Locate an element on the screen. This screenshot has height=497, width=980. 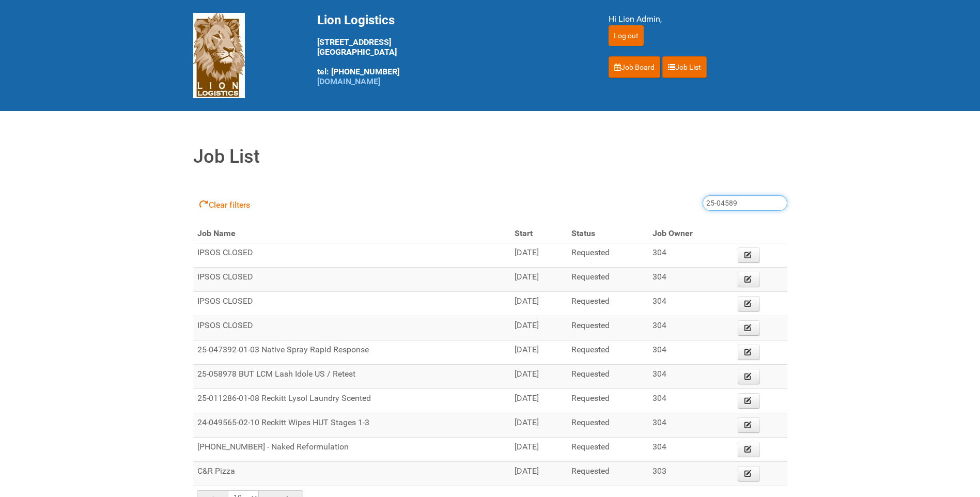
h1: Job List is located at coordinates (490, 157).